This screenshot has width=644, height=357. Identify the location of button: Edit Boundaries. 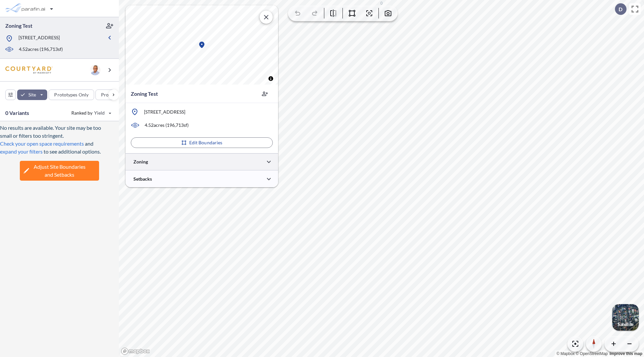
(202, 143).